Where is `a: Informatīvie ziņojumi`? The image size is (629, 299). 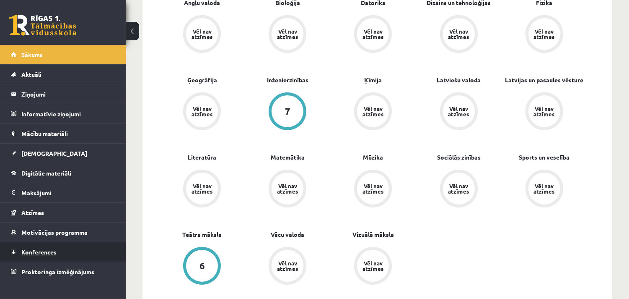 a: Informatīvie ziņojumi is located at coordinates (63, 114).